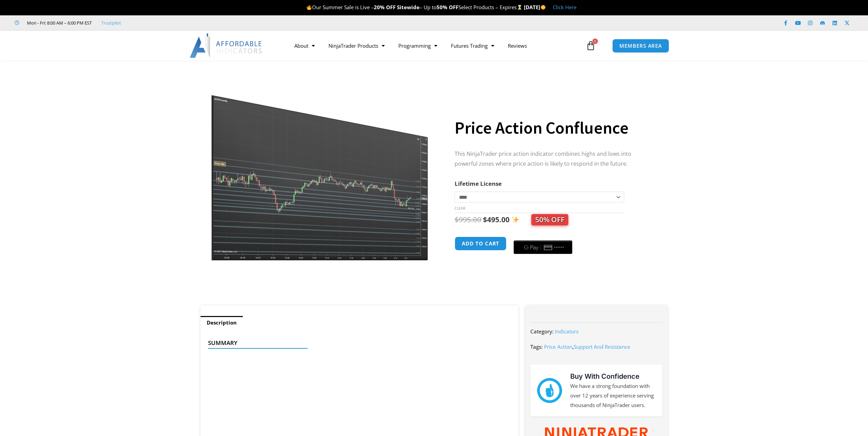 This screenshot has width=868, height=436. Describe the element at coordinates (58, 23) in the screenshot. I see `span: Mon - Fri: 8:00 AM – 6:00 PM EST` at that location.